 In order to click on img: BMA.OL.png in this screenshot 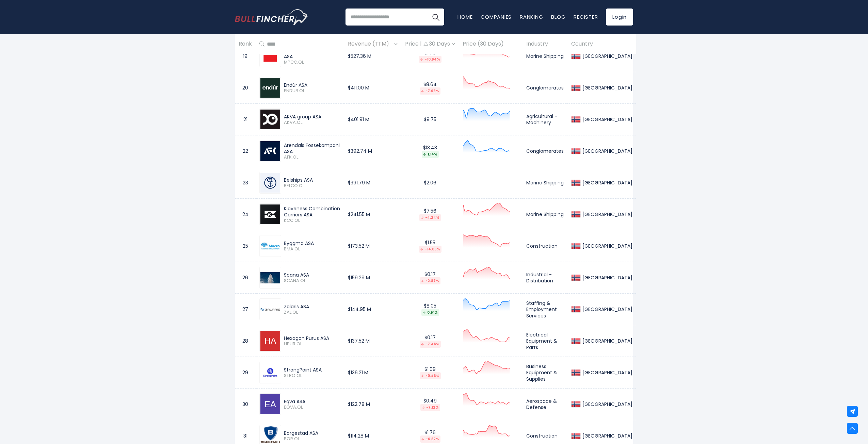, I will do `click(271, 246)`.